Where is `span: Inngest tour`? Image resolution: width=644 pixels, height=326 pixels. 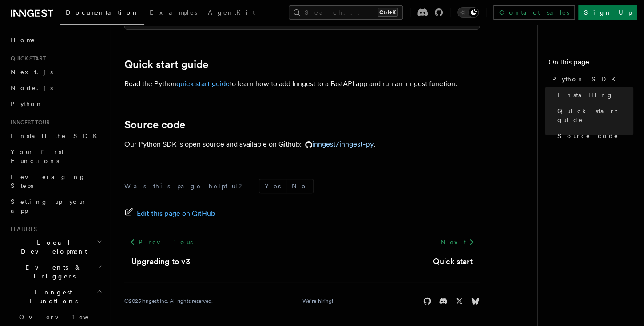 span: Inngest tour is located at coordinates (29, 123).